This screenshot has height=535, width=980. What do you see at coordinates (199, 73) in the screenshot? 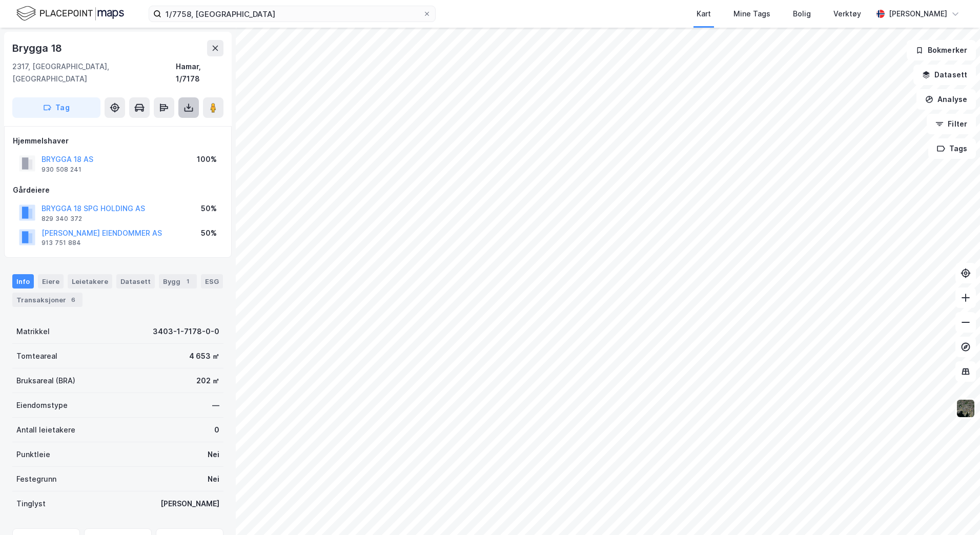
I see `div: Hamar, 1/7178` at bounding box center [199, 73].